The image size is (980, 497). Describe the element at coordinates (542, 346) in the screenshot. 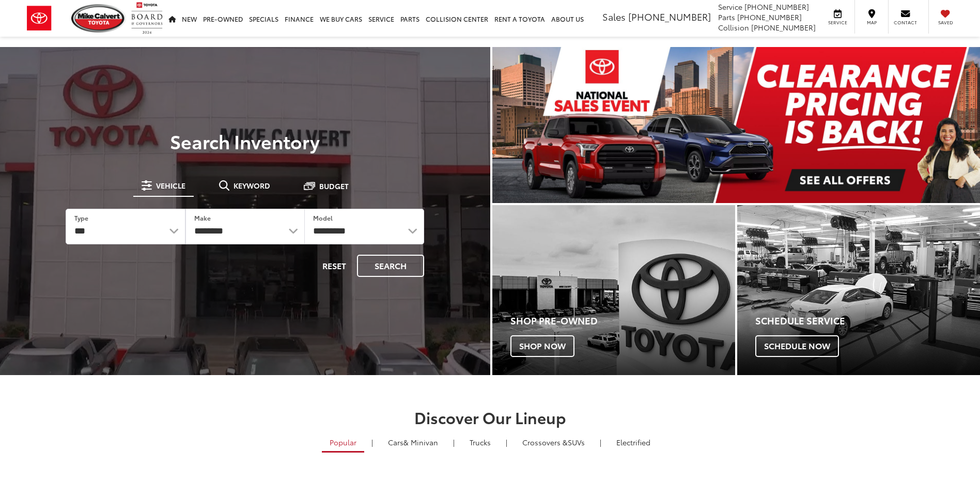

I see `span: Shop Now` at that location.